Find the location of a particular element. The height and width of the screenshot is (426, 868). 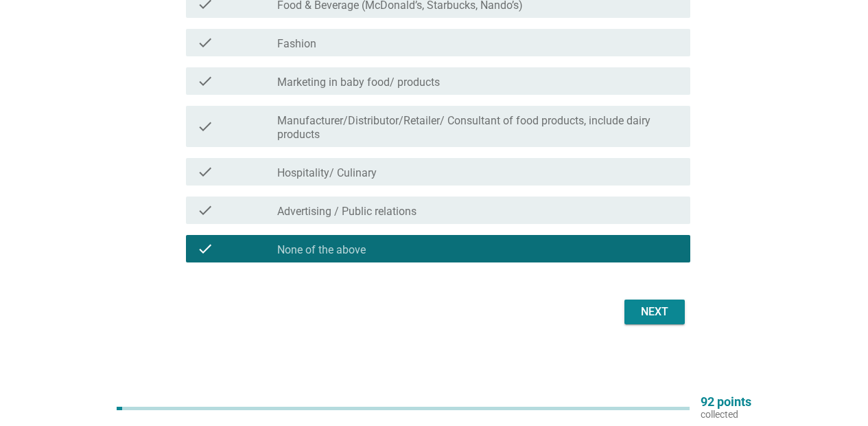

label: Marketing in baby food/ products is located at coordinates (358, 83).